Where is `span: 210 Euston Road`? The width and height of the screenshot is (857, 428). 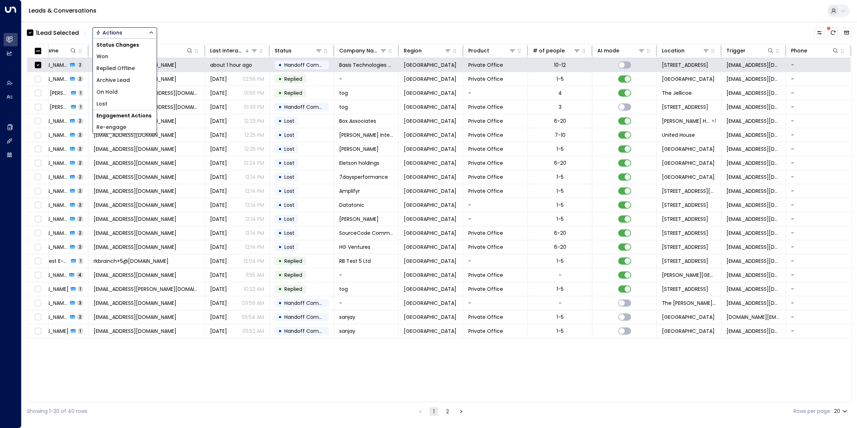
span: 210 Euston Road is located at coordinates (685, 107).